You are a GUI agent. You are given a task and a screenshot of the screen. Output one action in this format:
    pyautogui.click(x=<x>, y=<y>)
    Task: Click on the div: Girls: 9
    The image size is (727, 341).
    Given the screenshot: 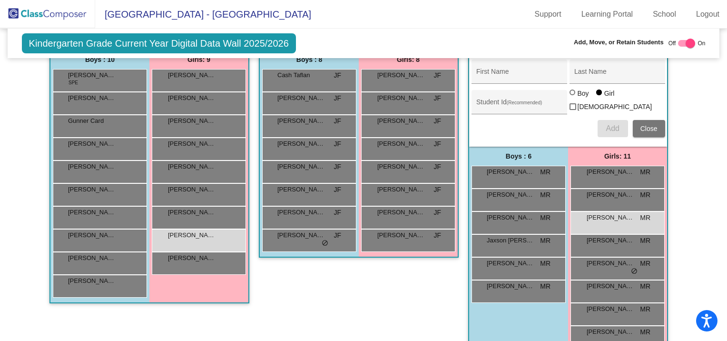 What is the action you would take?
    pyautogui.click(x=199, y=59)
    